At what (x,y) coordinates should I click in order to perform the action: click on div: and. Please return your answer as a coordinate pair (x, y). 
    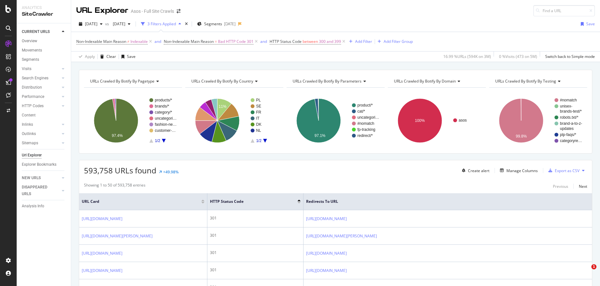
    Looking at the image, I should click on (158, 41).